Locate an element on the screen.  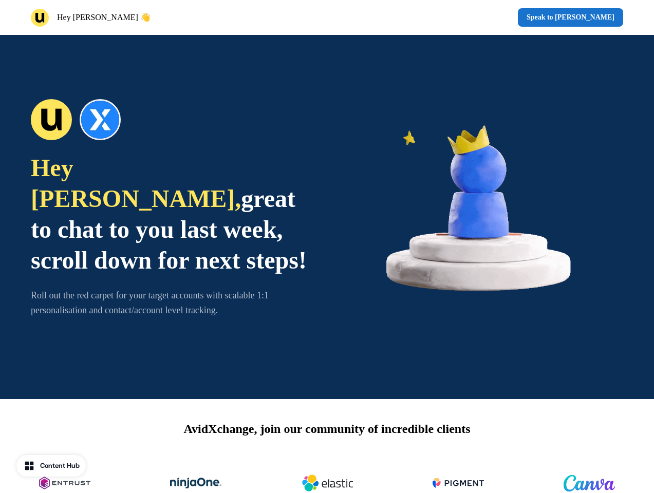
div: Content Hub is located at coordinates (60, 466).